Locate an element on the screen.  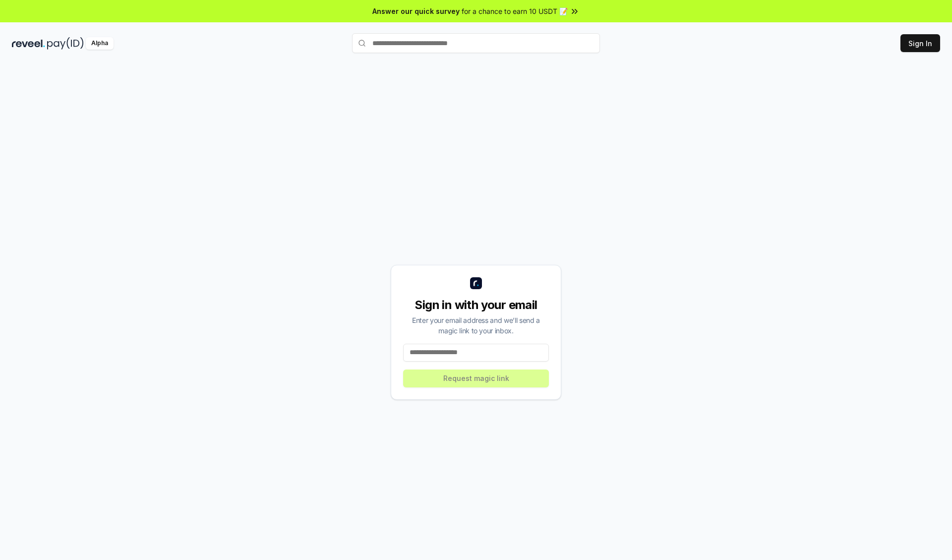
span: for a chance to earn 10 USDT 📝 is located at coordinates (515, 11).